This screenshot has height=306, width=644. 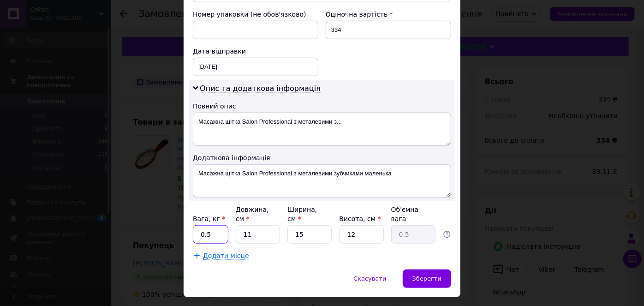 What do you see at coordinates (322, 158) in the screenshot?
I see `div: Додаткова інформація` at bounding box center [322, 158].